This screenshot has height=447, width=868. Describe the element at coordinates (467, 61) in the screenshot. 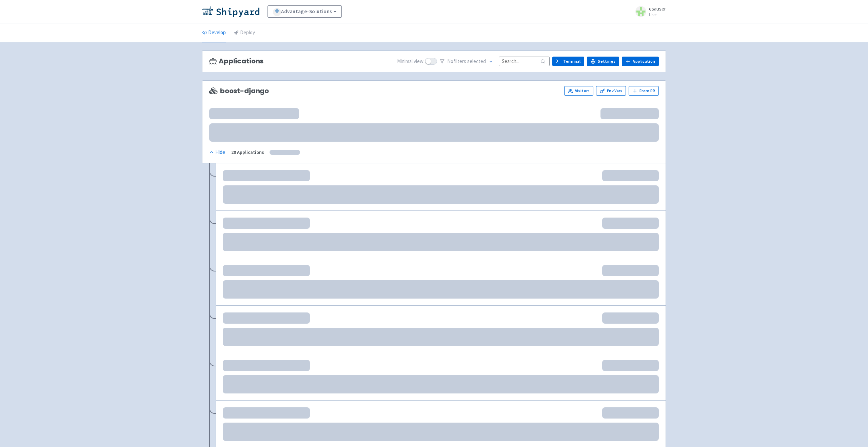

I see `span: No filter s` at that location.